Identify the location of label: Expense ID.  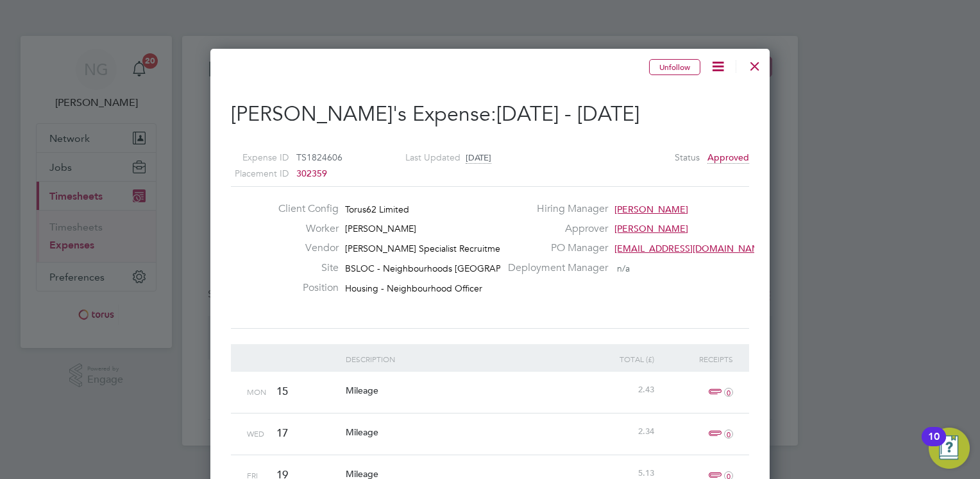
(252, 157).